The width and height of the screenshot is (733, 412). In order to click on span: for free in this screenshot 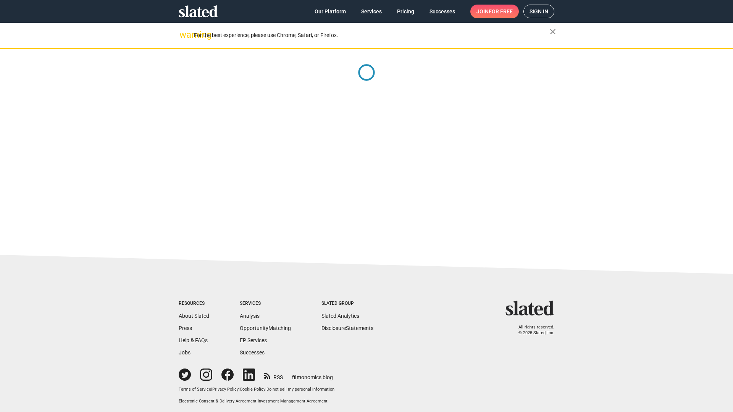, I will do `click(500, 11)`.